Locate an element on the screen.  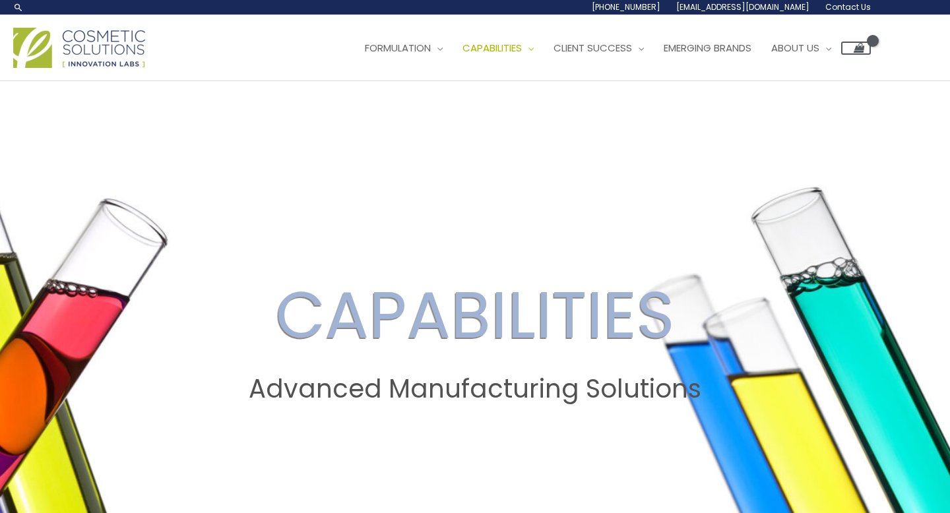
span: Client Success is located at coordinates (593, 48).